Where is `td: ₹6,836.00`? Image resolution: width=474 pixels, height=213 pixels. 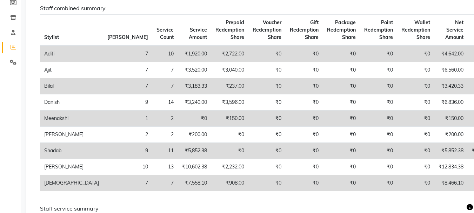 td: ₹6,836.00 is located at coordinates (451, 102).